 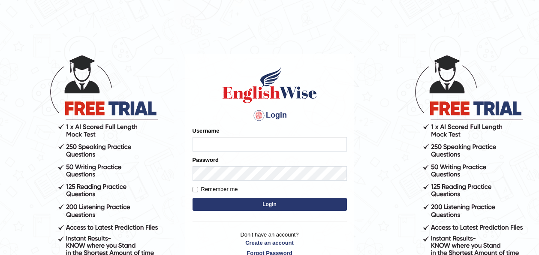 What do you see at coordinates (270, 204) in the screenshot?
I see `button: Login` at bounding box center [270, 204].